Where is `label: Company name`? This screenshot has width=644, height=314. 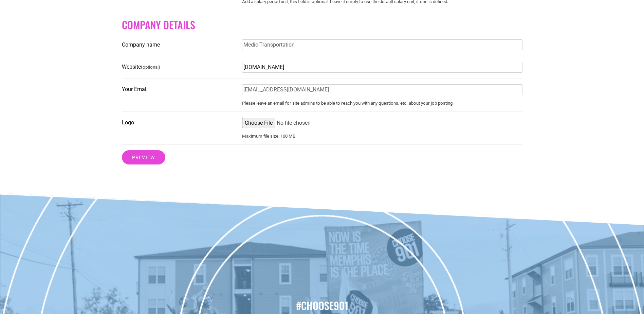
label: Company name is located at coordinates (180, 45).